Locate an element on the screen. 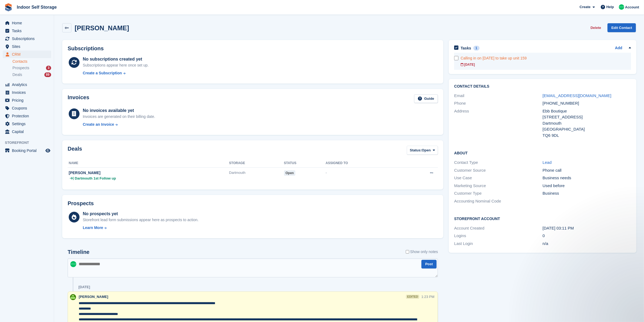 Image resolution: width=644 pixels, height=322 pixels. div: Ebb Boutique is located at coordinates (587, 111).